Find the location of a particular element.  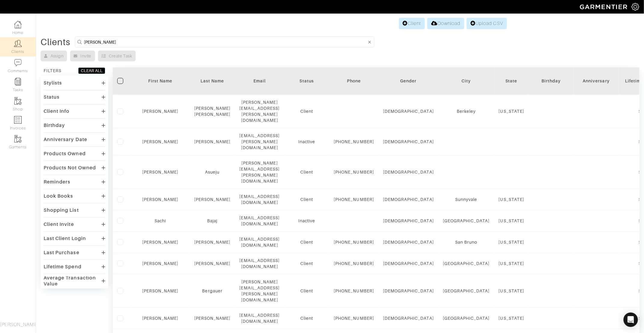

img: comment-icon-a0a6a9ef722e966f86d9cbdc48e553b5cf19dbc54f86b18d962a5391bc8f6eb6.png is located at coordinates (18, 63).